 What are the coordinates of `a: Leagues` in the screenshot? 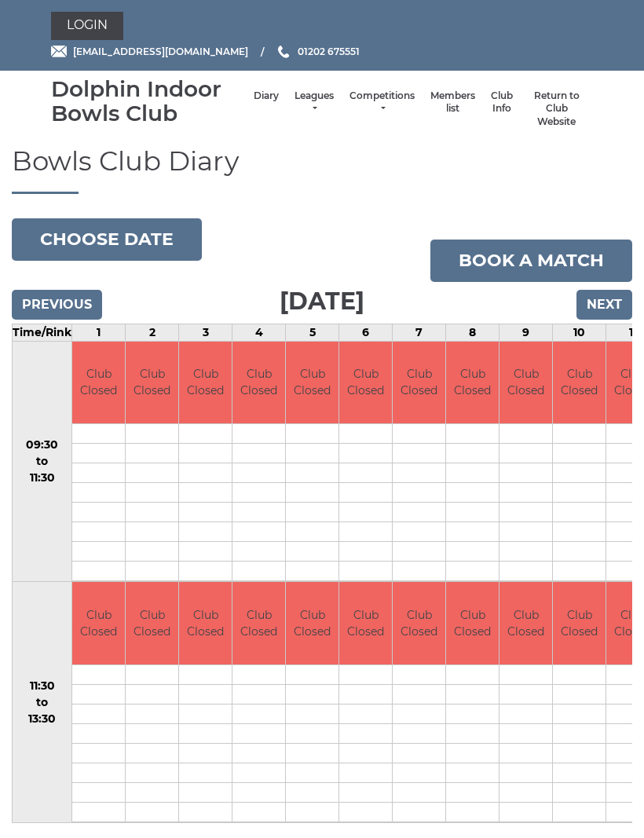 It's located at (314, 102).